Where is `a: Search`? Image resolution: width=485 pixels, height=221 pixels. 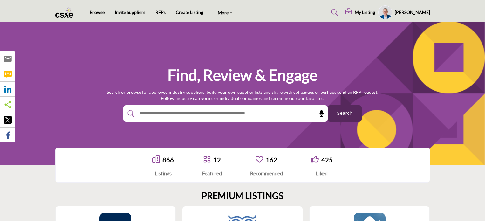 a: Search is located at coordinates (333, 12).